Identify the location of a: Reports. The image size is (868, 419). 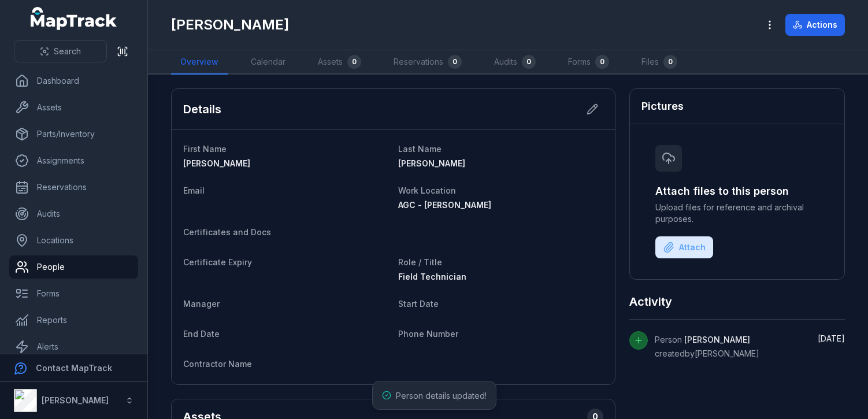
(74, 320).